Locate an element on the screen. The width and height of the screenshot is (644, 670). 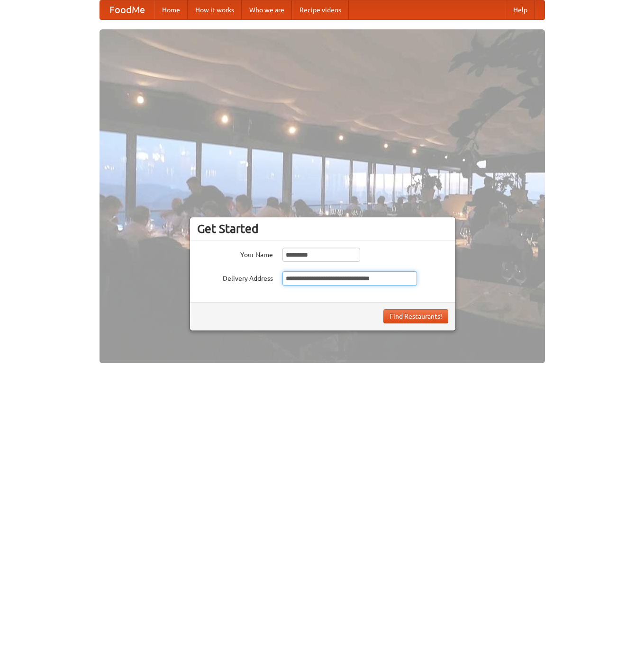
a: Who we are is located at coordinates (267, 10).